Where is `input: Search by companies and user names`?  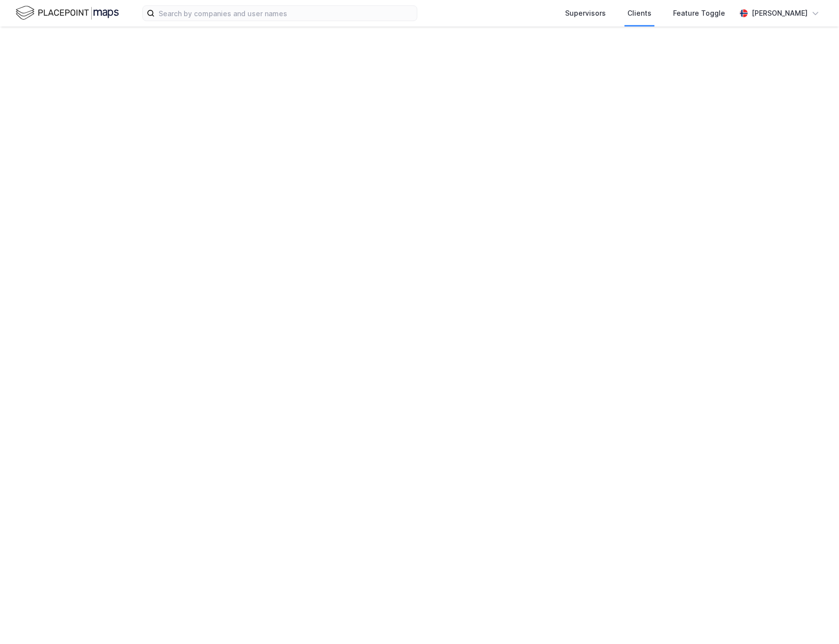
input: Search by companies and user names is located at coordinates (286, 13).